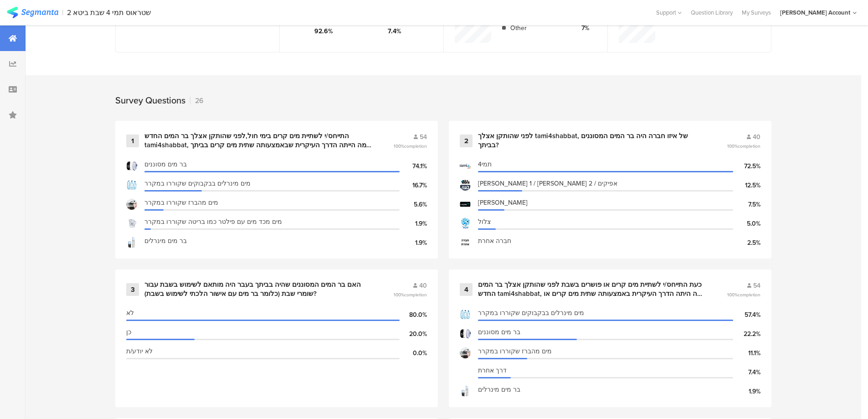 Image resolution: width=868 pixels, height=419 pixels. Describe the element at coordinates (494, 240) in the screenshot. I see `span: חברה אחרת` at that location.